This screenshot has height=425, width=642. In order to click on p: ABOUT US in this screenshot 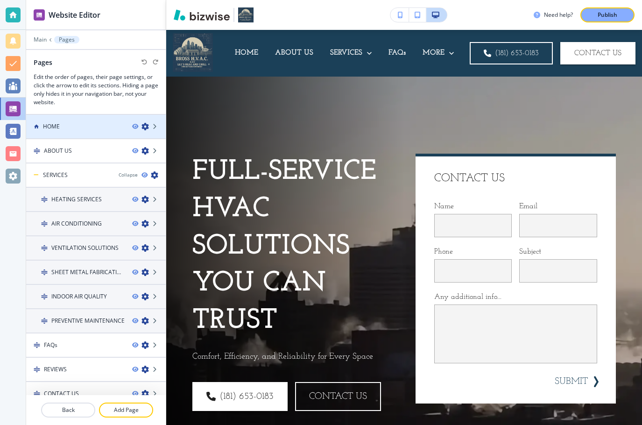, I will do `click(294, 53)`.